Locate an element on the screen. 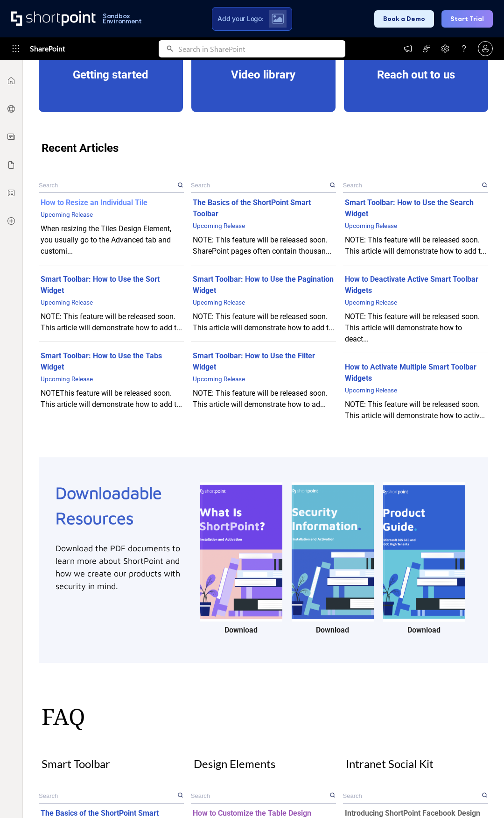 Image resolution: width=504 pixels, height=818 pixels. span: Design Elements is located at coordinates (235, 763).